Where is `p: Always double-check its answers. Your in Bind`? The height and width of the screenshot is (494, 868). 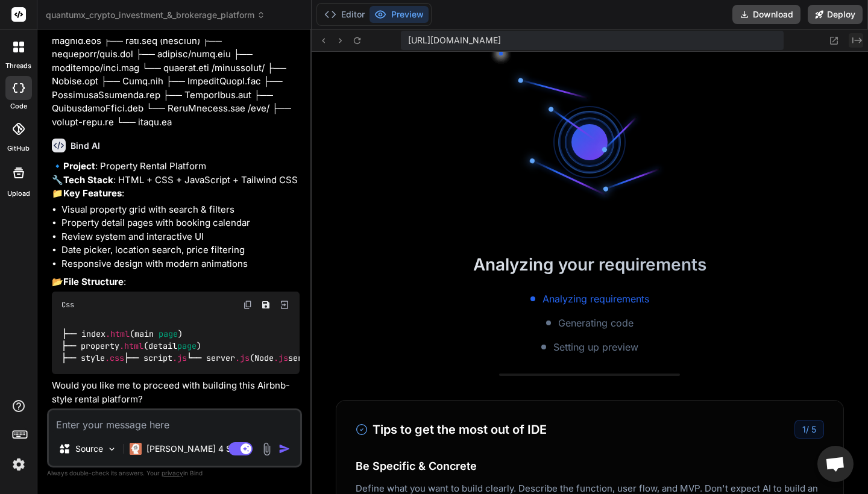
p: Always double-check its answers. Your in Bind is located at coordinates (174, 473).